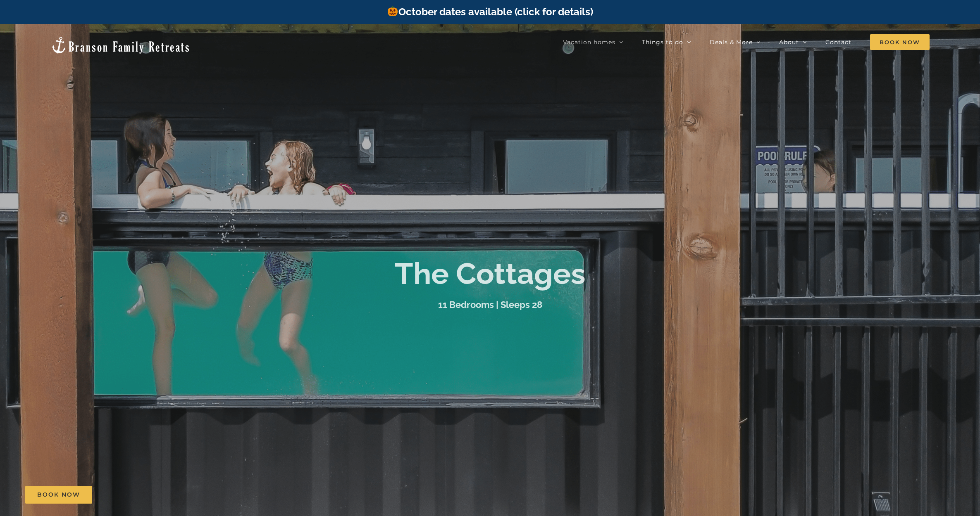 Image resolution: width=980 pixels, height=516 pixels. Describe the element at coordinates (490, 305) in the screenshot. I see `h3: 11 Bedrooms | Sleeps 28` at that location.